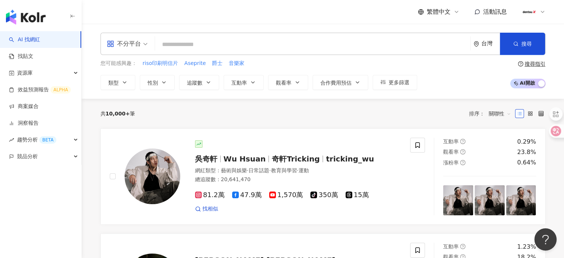 This screenshot has width=564, height=258. I want to click on span: 追蹤數, so click(195, 83).